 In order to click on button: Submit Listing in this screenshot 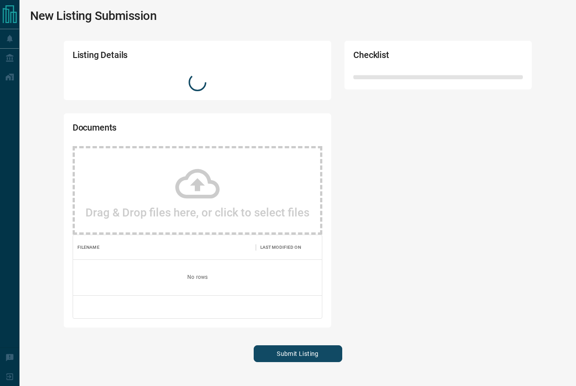, I will do `click(298, 354)`.